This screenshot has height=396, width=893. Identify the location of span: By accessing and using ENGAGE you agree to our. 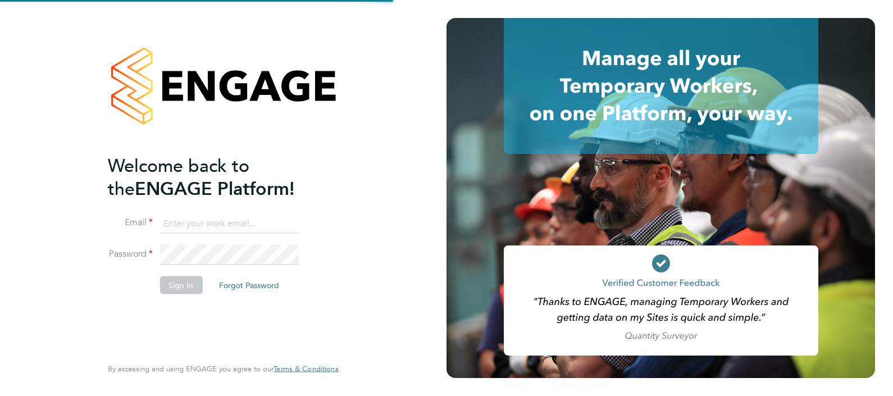
(223, 368).